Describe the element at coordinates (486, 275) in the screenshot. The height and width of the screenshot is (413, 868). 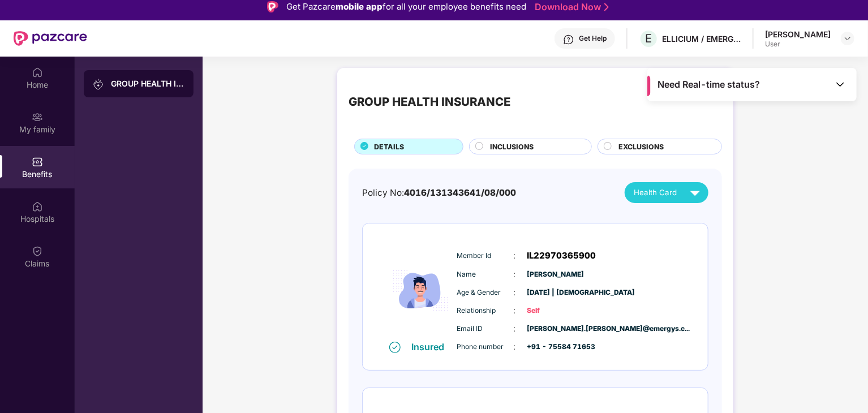
I see `span: Name` at that location.